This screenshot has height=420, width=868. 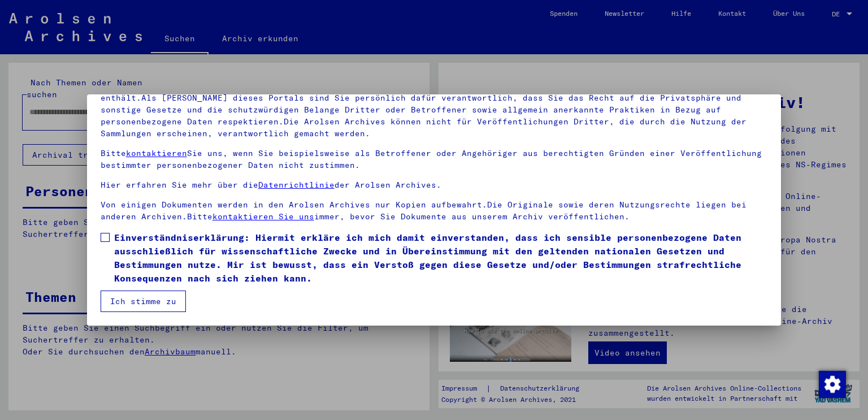 What do you see at coordinates (832, 384) in the screenshot?
I see `div: Zustimmung ändern` at bounding box center [832, 384].